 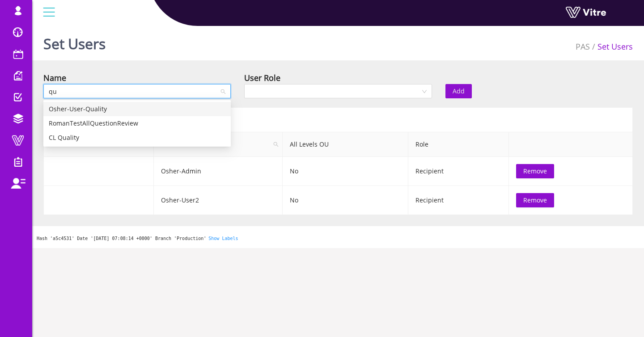 I want to click on div: CL Quality, so click(x=137, y=137).